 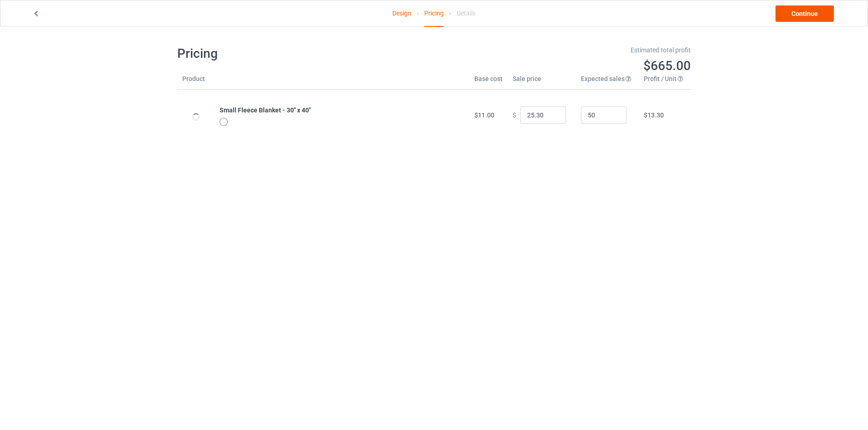 I want to click on th: Expected sales, so click(x=607, y=82).